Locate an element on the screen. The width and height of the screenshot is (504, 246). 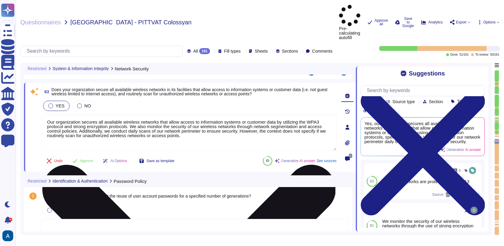
span: Does your organization secure all available wireless networks in its facilities that allow access... is located at coordinates (190, 92).